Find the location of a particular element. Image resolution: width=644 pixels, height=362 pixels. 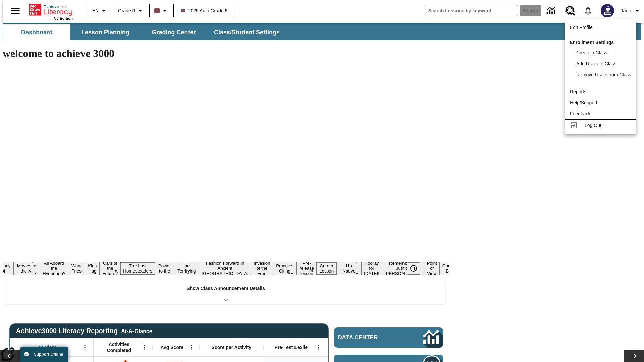

span: Log Out is located at coordinates (593, 125).